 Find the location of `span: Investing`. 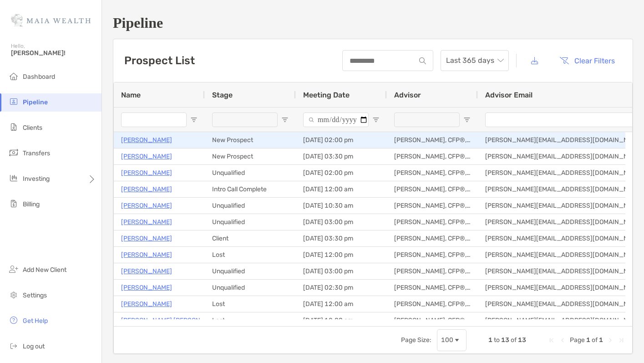

span: Investing is located at coordinates (36, 179).